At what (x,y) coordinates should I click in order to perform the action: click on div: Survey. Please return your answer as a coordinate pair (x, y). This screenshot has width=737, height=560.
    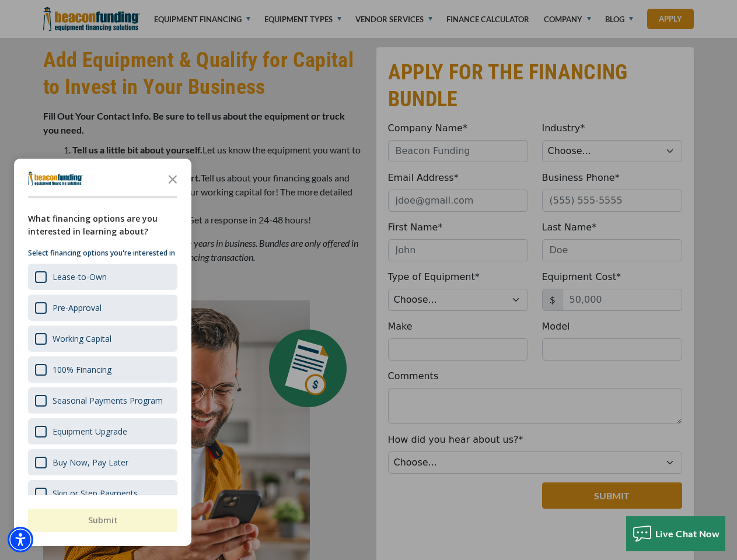
    Looking at the image, I should click on (103, 353).